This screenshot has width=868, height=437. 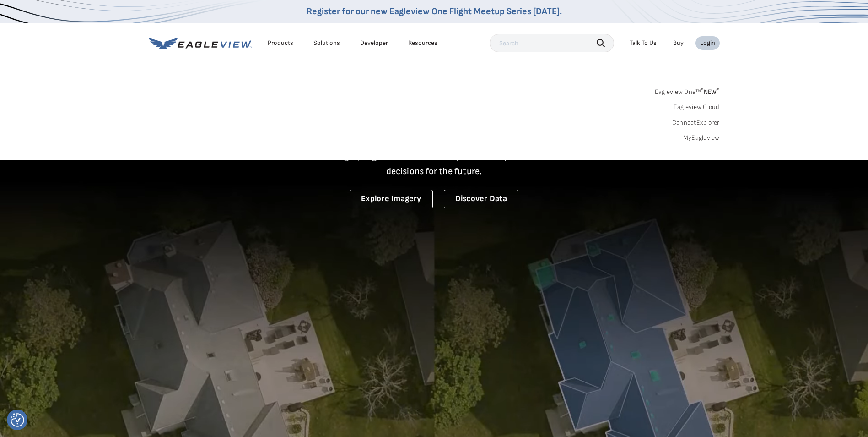 I want to click on a: Discover Data, so click(x=481, y=198).